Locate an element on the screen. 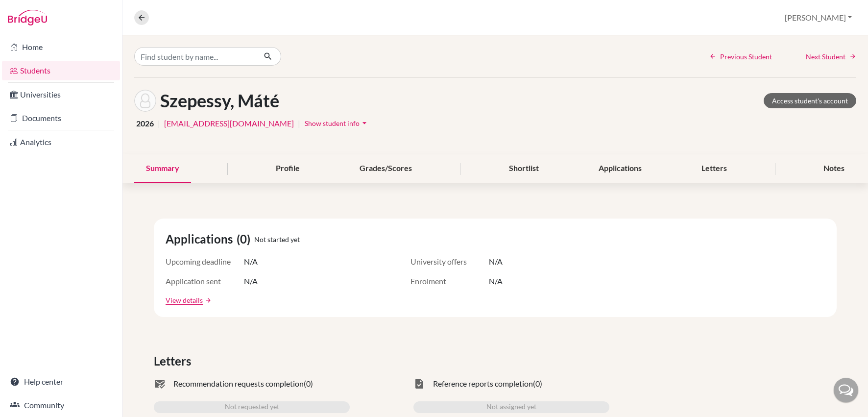 This screenshot has width=868, height=417. a: Access student's account is located at coordinates (810, 101).